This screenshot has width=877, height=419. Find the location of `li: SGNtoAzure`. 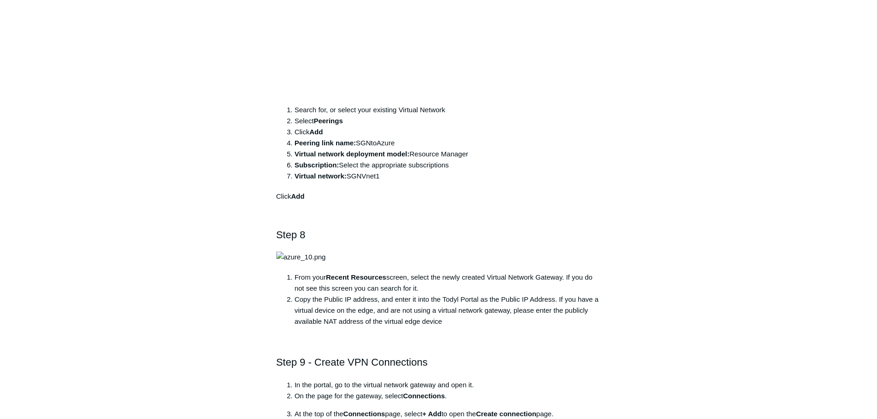

li: SGNtoAzure is located at coordinates (448, 143).